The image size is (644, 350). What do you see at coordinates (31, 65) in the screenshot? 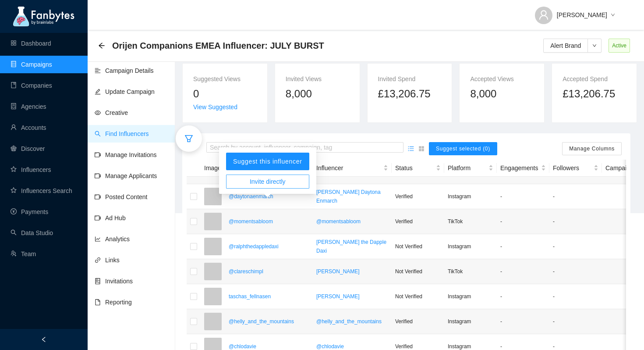
I see `a: databaseCampaigns` at bounding box center [31, 65].